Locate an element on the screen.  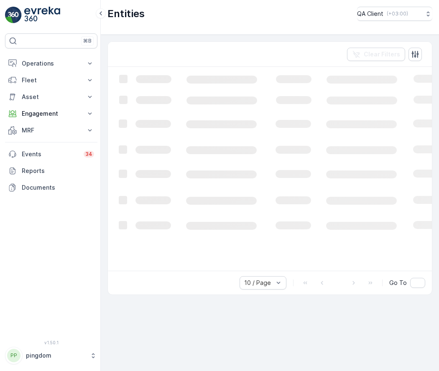
img: logo_light-DOdMpM7g.png is located at coordinates (42, 15).